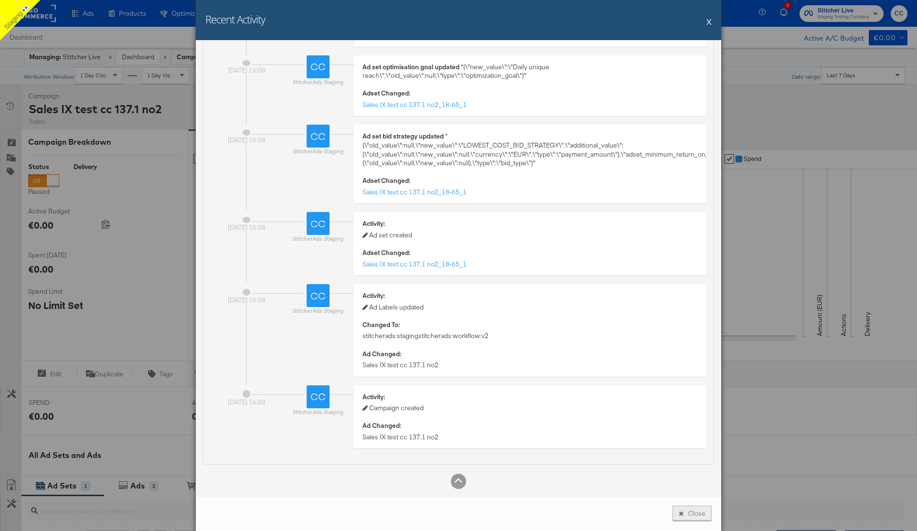 Image resolution: width=917 pixels, height=531 pixels. What do you see at coordinates (381, 325) in the screenshot?
I see `strong: Changed To:` at bounding box center [381, 325].